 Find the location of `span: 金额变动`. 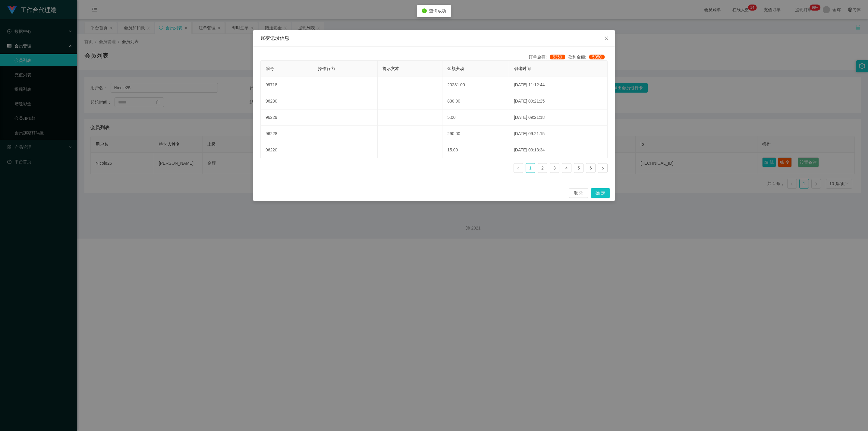

span: 金额变动 is located at coordinates (456, 68).